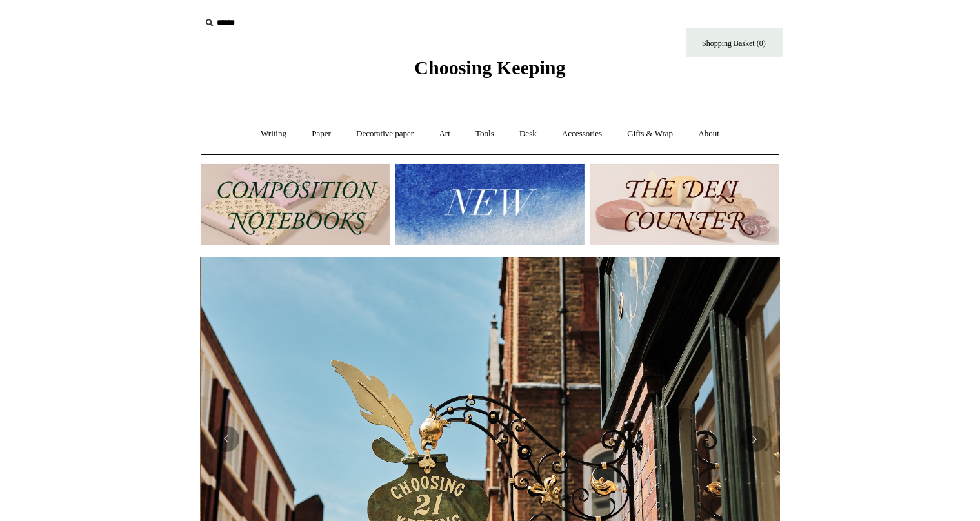 This screenshot has width=980, height=521. I want to click on button: Next, so click(754, 439).